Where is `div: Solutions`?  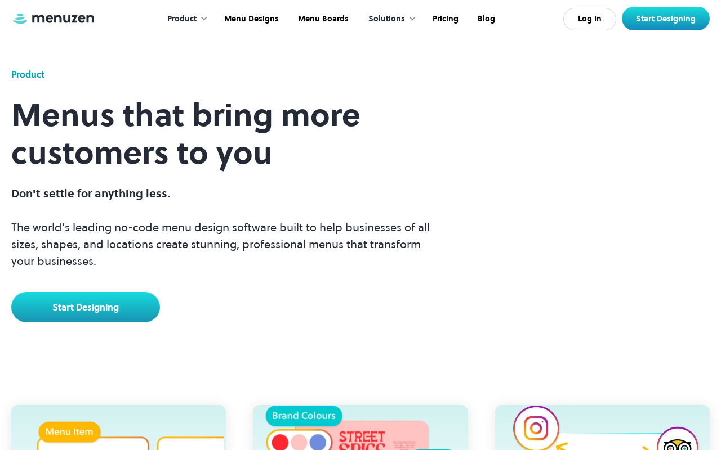
div: Solutions is located at coordinates (386, 19).